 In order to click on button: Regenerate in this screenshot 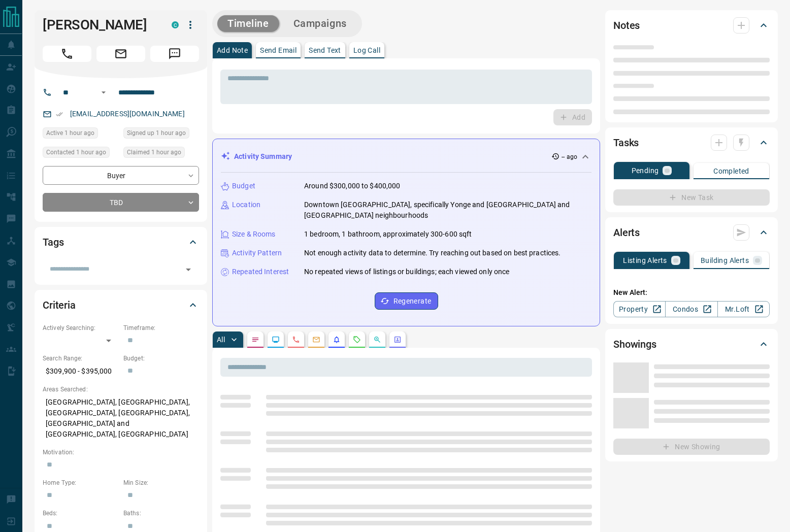, I will do `click(406, 301)`.